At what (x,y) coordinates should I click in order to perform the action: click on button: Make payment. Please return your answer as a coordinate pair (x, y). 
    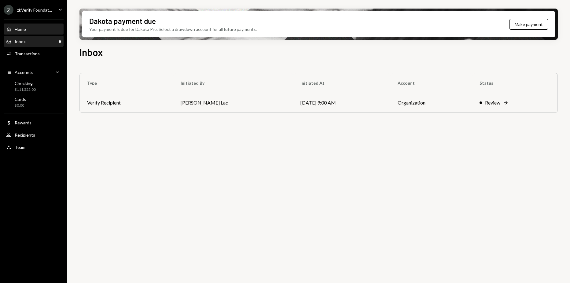
    Looking at the image, I should click on (529, 24).